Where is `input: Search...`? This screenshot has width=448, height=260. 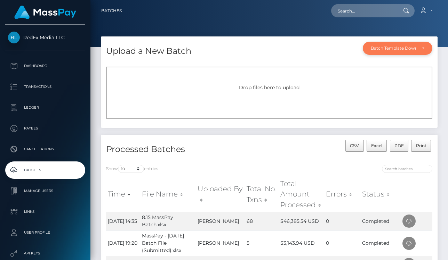 input: Search... is located at coordinates (364, 11).